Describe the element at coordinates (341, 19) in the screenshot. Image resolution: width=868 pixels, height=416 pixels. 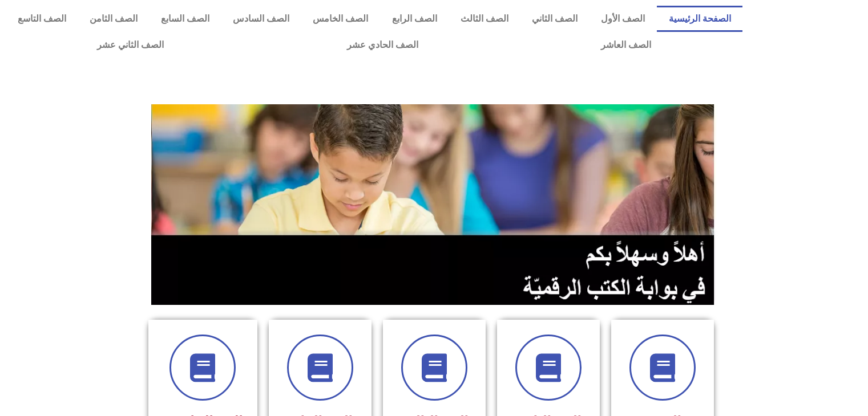
I see `a: الصف الخامس` at that location.